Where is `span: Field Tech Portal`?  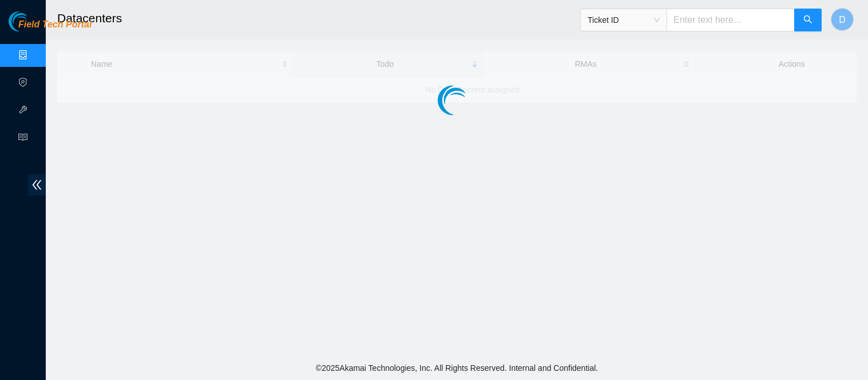 span: Field Tech Portal is located at coordinates (55, 25).